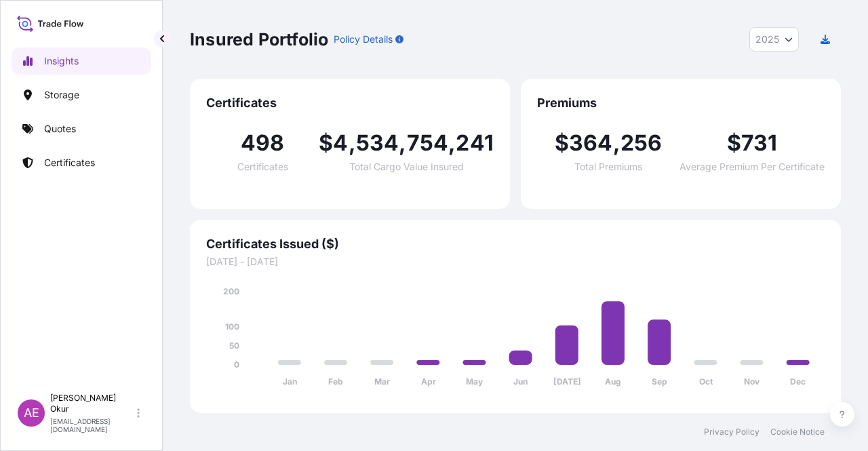 Image resolution: width=868 pixels, height=451 pixels. Describe the element at coordinates (798, 431) in the screenshot. I see `p: Cookie Notice` at that location.